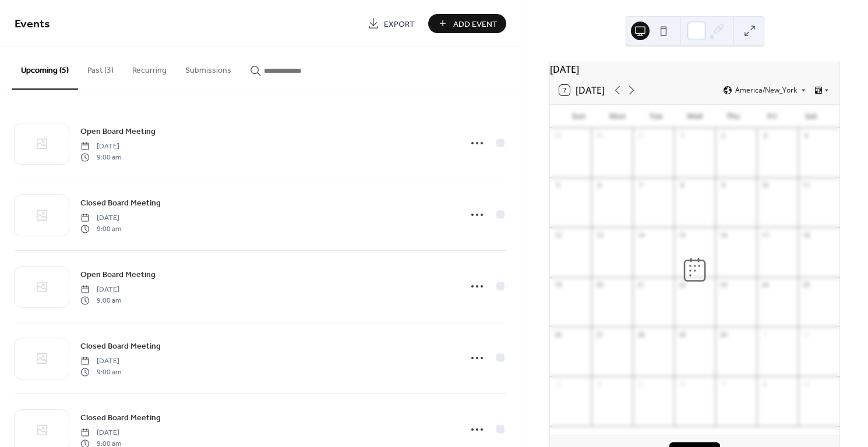 The width and height of the screenshot is (868, 447). Describe the element at coordinates (599, 285) in the screenshot. I see `div: 20` at that location.